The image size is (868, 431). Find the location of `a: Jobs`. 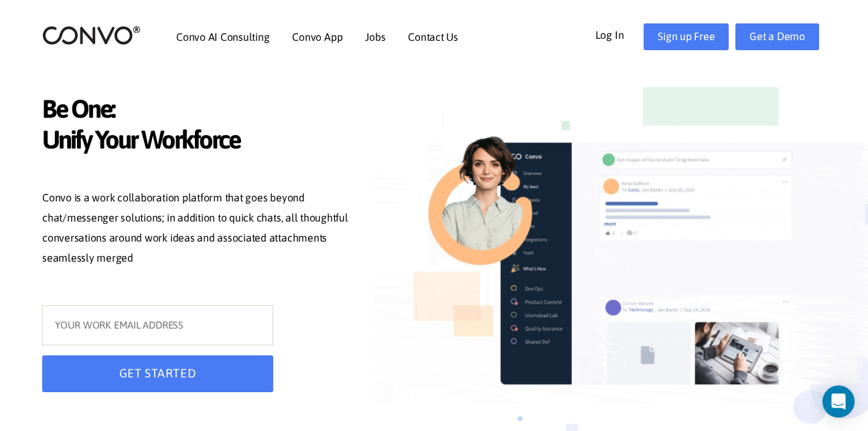

a: Jobs is located at coordinates (375, 37).